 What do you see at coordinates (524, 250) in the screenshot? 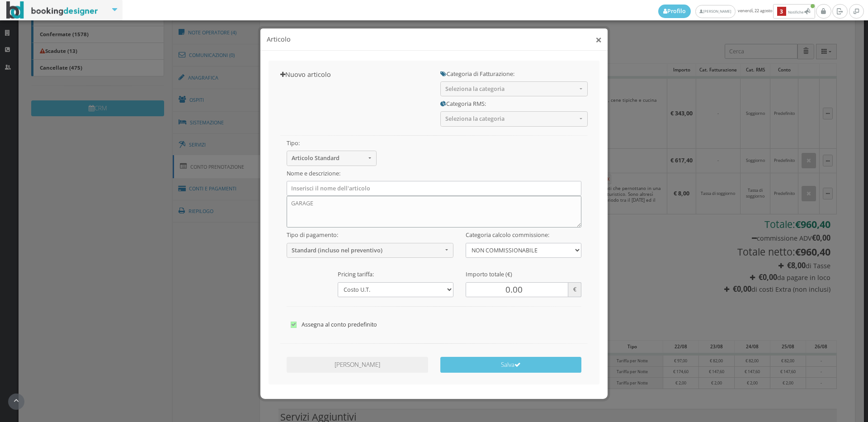
I see `select: Seleziona il tipo di tariffa` at bounding box center [524, 250].